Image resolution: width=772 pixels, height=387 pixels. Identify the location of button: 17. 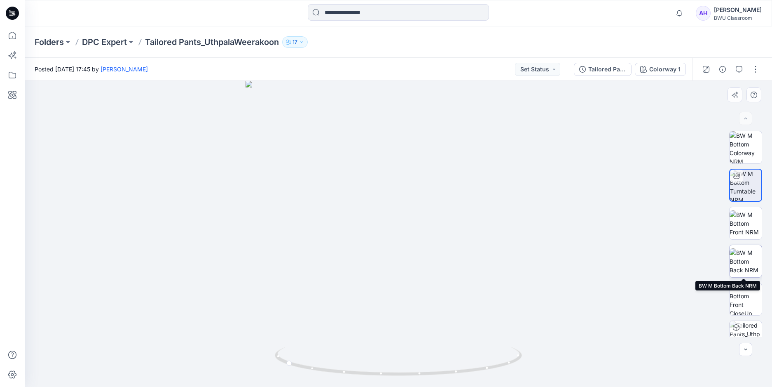
(295, 42).